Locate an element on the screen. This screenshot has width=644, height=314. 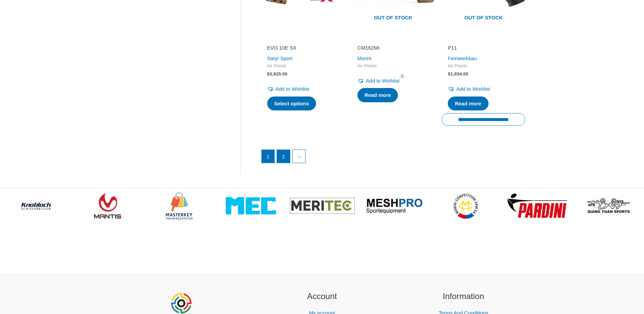
a: P11 is located at coordinates (484, 49).